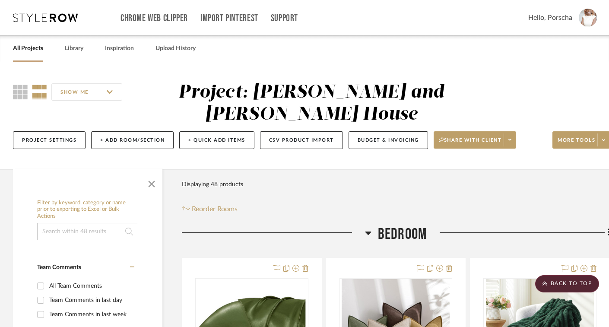 This screenshot has height=327, width=609. I want to click on div: Displaying 48 products, so click(212, 184).